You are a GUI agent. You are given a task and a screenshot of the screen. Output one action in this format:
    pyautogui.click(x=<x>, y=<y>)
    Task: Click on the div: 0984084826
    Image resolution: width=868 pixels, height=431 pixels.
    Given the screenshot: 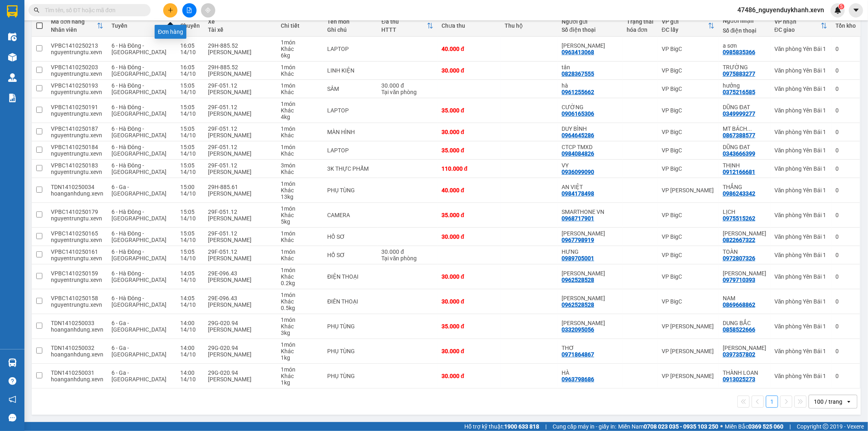 What is the action you would take?
    pyautogui.click(x=578, y=154)
    